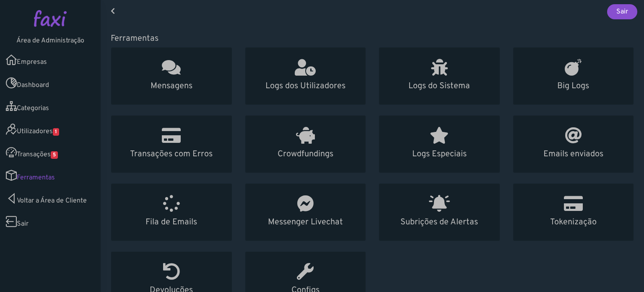 Image resolution: width=644 pixels, height=292 pixels. I want to click on a: Logs dos Utilizadores, so click(306, 76).